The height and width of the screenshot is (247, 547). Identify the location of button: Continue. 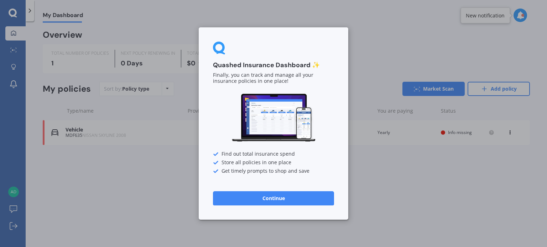
(273, 199).